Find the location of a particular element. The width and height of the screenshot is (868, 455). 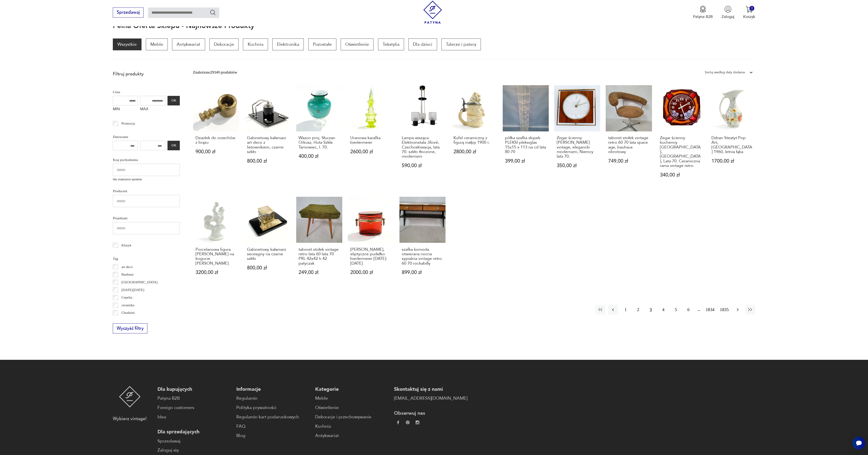

label: MIN is located at coordinates (125, 110).